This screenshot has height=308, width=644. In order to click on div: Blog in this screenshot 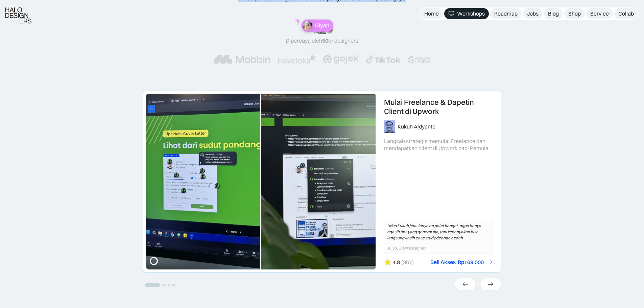, I will do `click(554, 13)`.